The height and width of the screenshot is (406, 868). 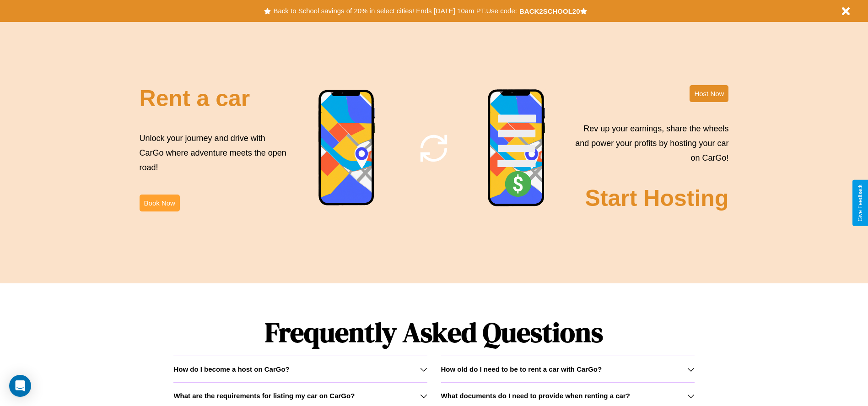 I want to click on h3: What are the requirements for listing my car on CarGo?, so click(x=264, y=396).